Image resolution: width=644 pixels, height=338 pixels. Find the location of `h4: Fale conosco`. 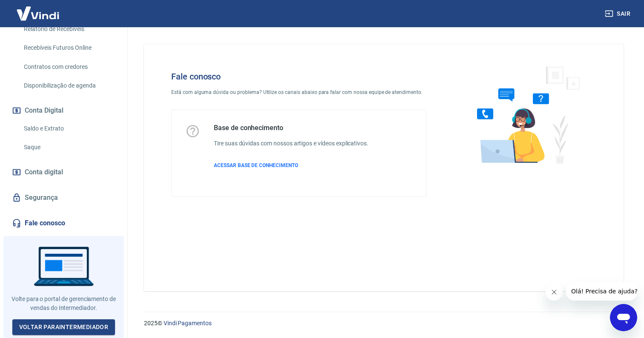

h4: Fale conosco is located at coordinates (299, 77).